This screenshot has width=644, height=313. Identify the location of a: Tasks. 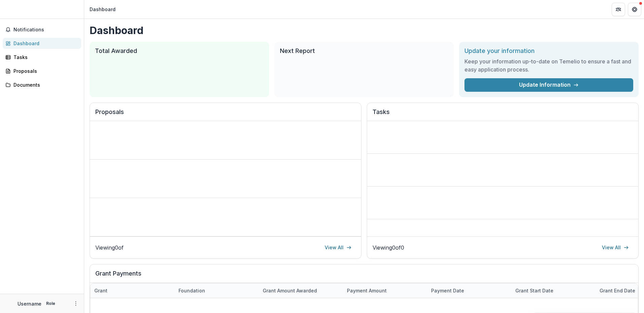
(42, 57).